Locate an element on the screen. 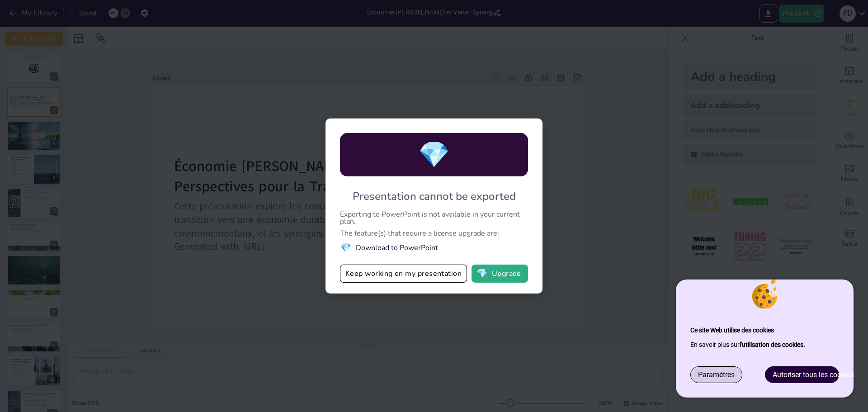  div: The feature(s) that require a license upgrade are: is located at coordinates (434, 233).